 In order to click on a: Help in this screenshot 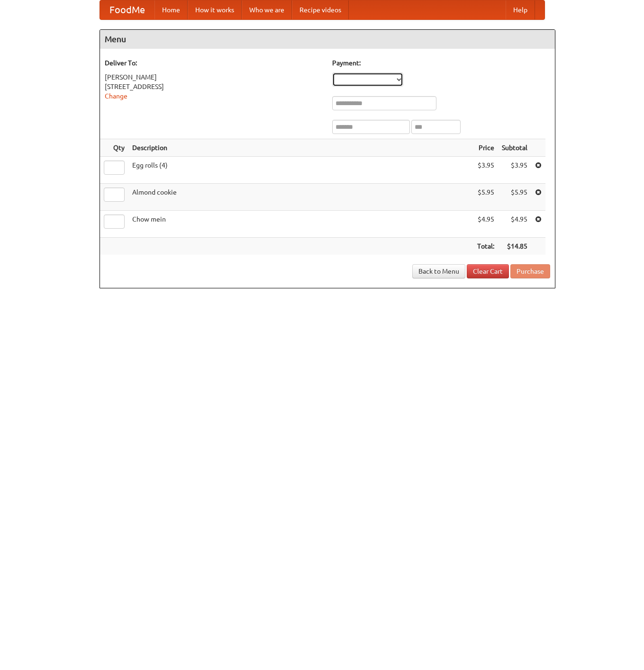, I will do `click(520, 10)`.